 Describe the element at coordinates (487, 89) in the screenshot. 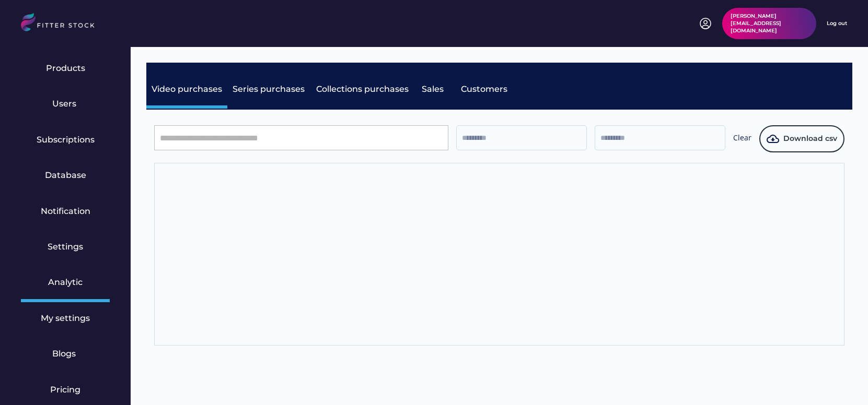

I see `div: Customers` at that location.